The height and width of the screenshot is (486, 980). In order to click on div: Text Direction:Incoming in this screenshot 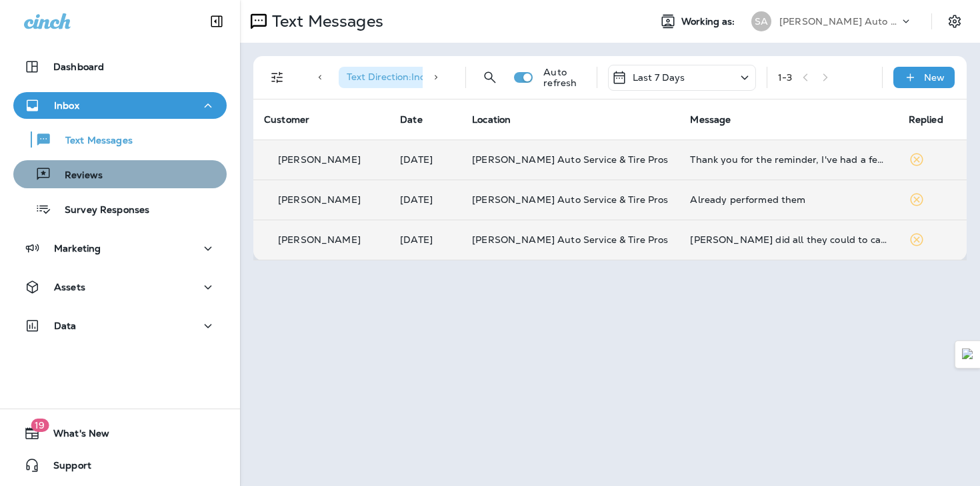, I will do `click(407, 77)`.